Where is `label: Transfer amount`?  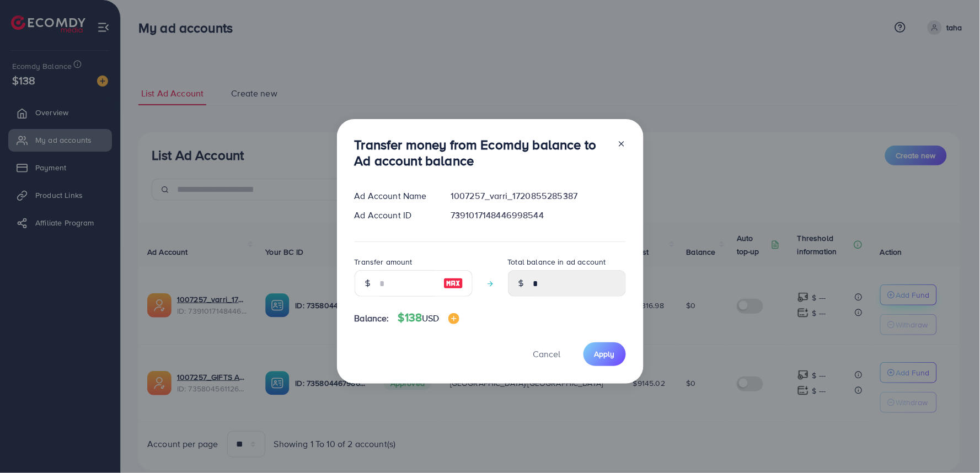
label: Transfer amount is located at coordinates (383, 262).